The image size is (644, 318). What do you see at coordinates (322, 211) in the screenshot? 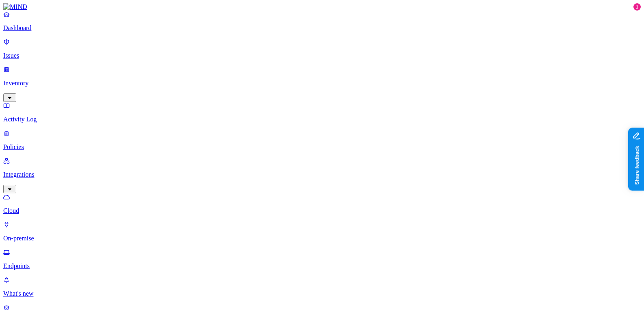
I see `p: Cloud` at bounding box center [322, 211].